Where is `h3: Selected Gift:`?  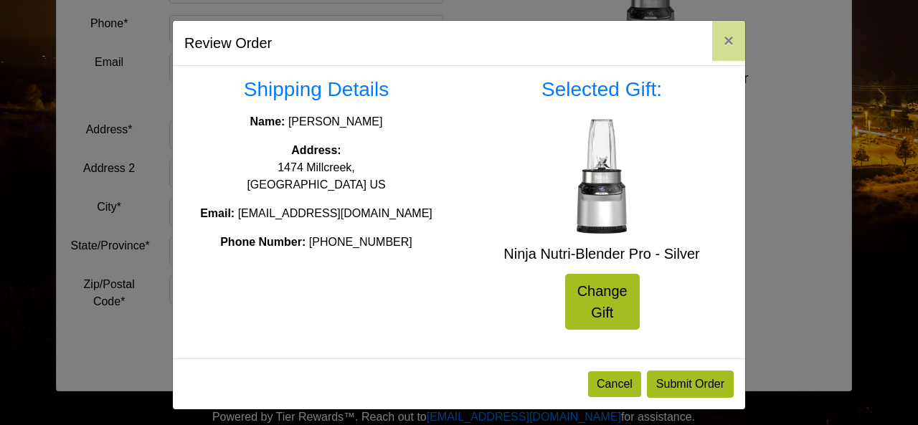 h3: Selected Gift: is located at coordinates (602, 90).